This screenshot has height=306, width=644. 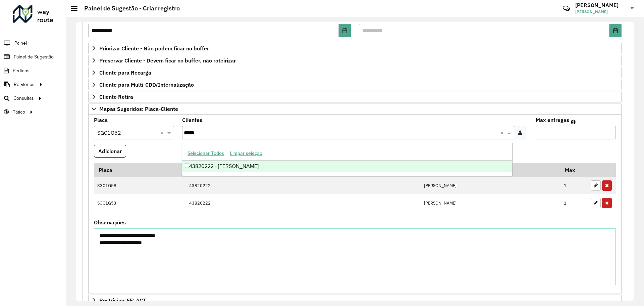 I want to click on span: Pedidos, so click(x=21, y=71).